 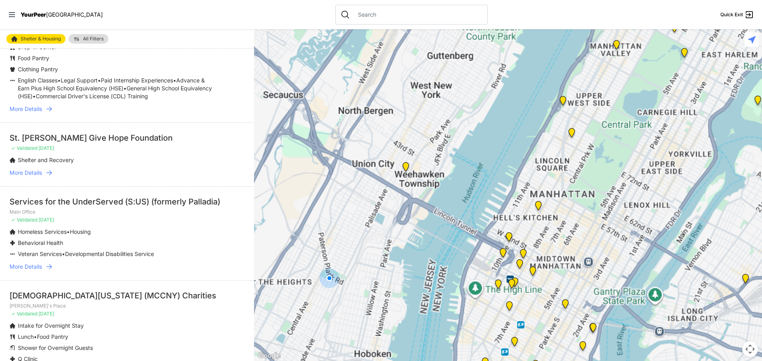 What do you see at coordinates (46, 160) in the screenshot?
I see `span: Shelter and Recovery` at bounding box center [46, 160].